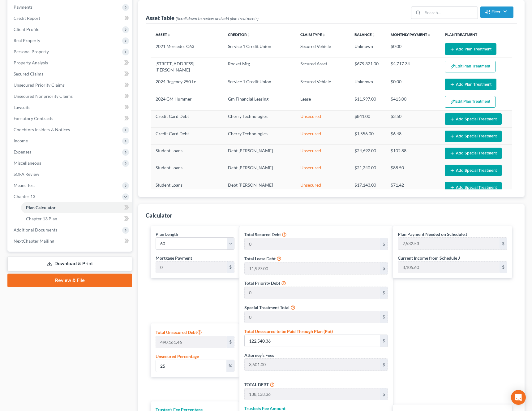  I want to click on label: TOTAL DEBT, so click(257, 385).